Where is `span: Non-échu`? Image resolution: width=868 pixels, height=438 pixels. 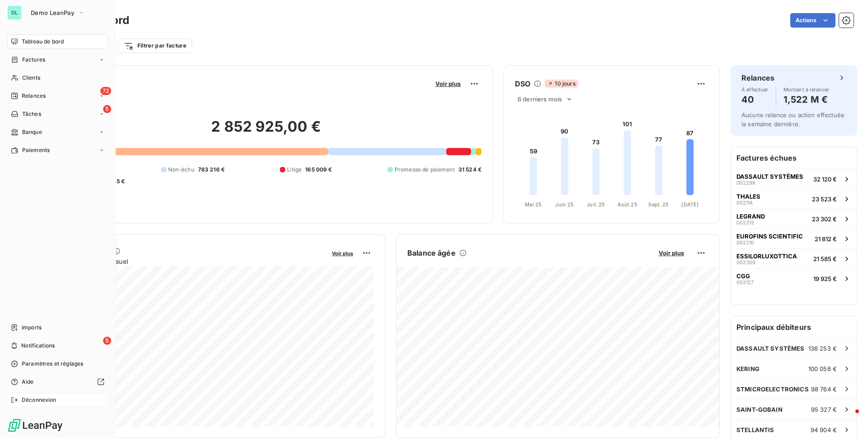
span: Non-échu is located at coordinates (181, 169).